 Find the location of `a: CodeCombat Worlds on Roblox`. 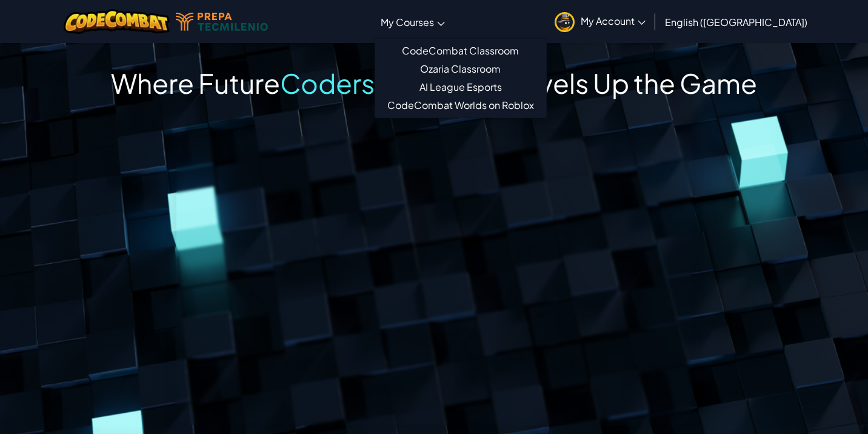

a: CodeCombat Worlds on Roblox is located at coordinates (461, 105).